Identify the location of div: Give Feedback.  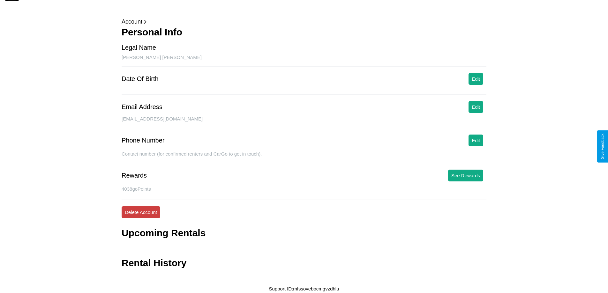
(603, 146).